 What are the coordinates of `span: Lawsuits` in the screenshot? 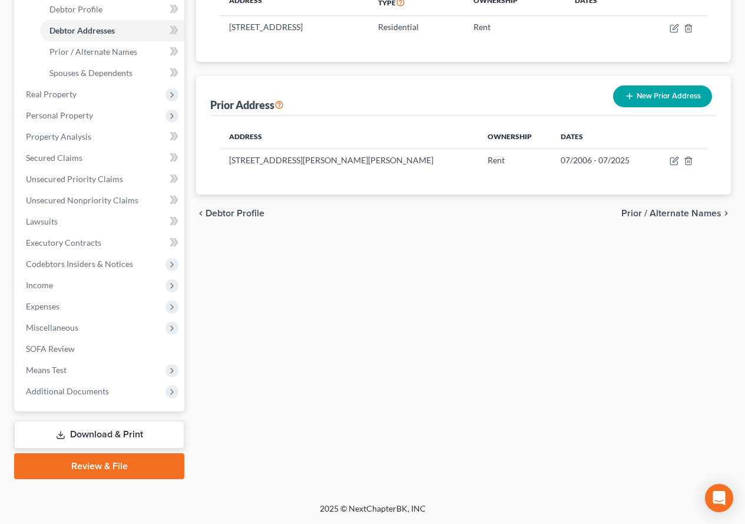 It's located at (42, 221).